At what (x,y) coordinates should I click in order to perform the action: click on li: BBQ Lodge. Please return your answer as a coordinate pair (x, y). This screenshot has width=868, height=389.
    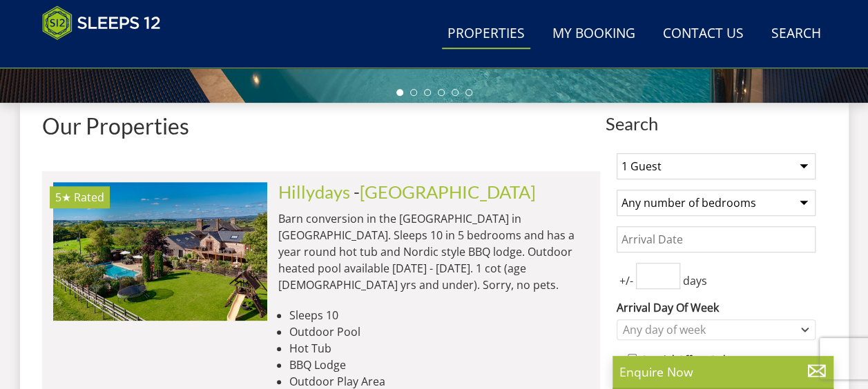
    Looking at the image, I should click on (439, 365).